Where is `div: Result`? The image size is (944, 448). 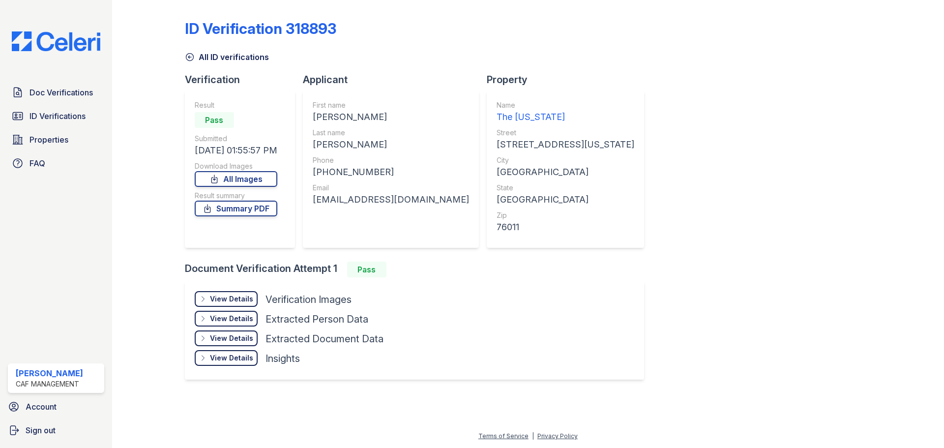
div: Result is located at coordinates (236, 105).